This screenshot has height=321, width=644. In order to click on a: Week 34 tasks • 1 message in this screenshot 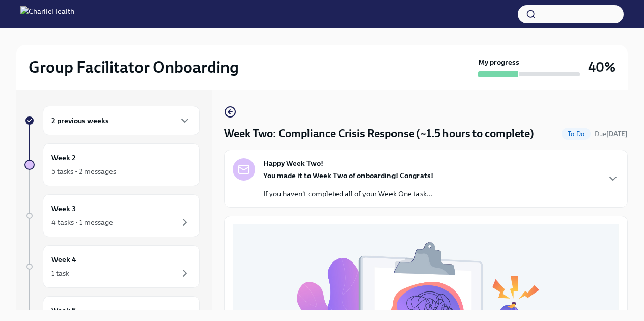, I will do `click(112, 216)`.